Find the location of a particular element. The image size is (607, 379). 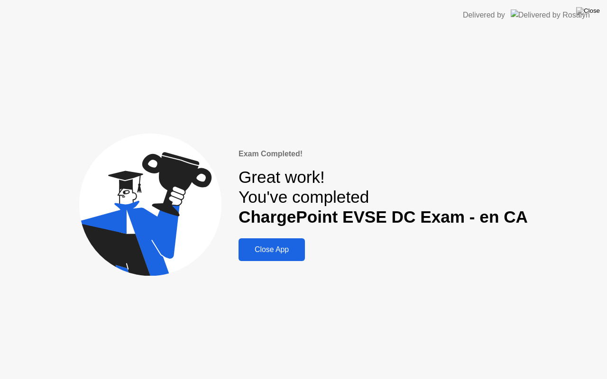

button: Close App is located at coordinates (272, 250).